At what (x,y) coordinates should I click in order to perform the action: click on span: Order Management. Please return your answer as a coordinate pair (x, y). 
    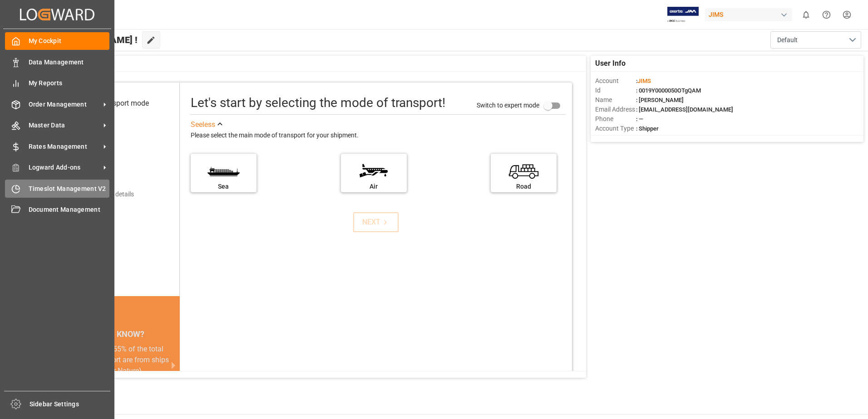
    Looking at the image, I should click on (65, 104).